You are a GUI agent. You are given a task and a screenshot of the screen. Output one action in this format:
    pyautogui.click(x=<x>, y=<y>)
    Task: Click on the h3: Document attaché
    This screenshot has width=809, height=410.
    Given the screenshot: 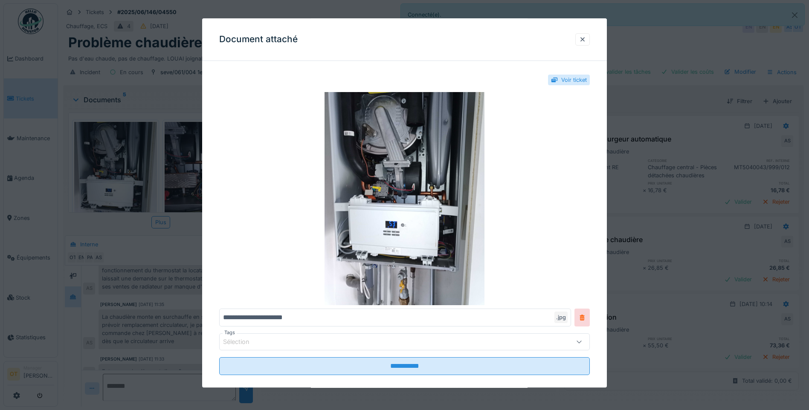 What is the action you would take?
    pyautogui.click(x=258, y=39)
    